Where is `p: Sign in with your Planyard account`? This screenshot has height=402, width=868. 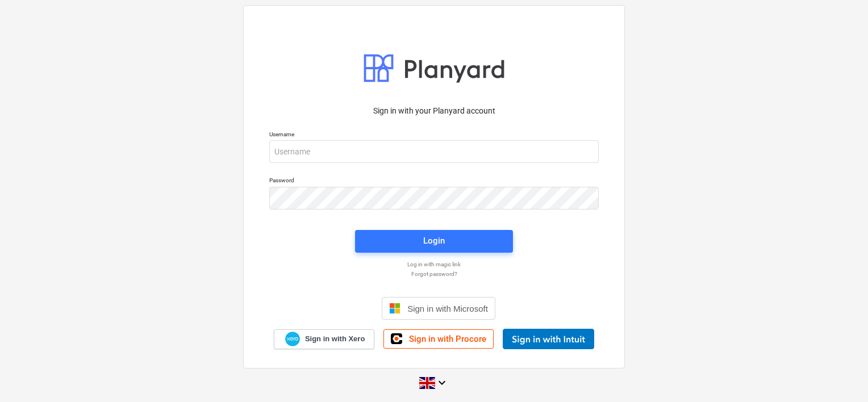 p: Sign in with your Planyard account is located at coordinates (434, 111).